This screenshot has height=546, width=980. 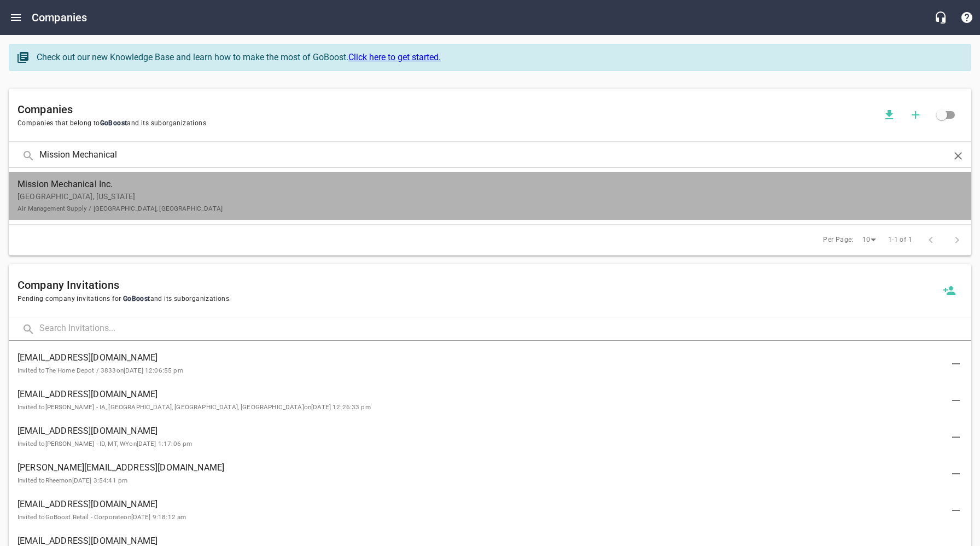 What do you see at coordinates (941, 115) in the screenshot?
I see `span: Click to view all companies` at bounding box center [941, 115].